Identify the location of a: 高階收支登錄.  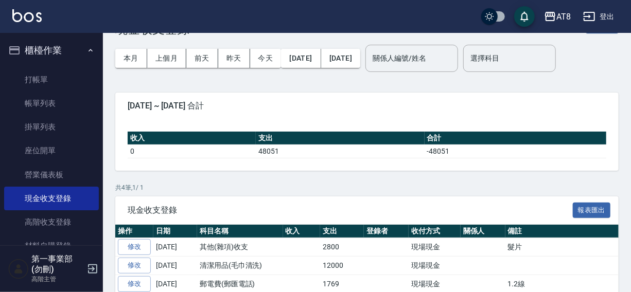
(51, 222).